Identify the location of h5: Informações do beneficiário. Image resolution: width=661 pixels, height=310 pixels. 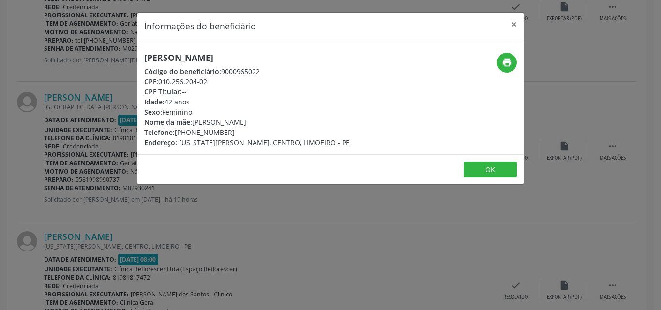
(200, 26).